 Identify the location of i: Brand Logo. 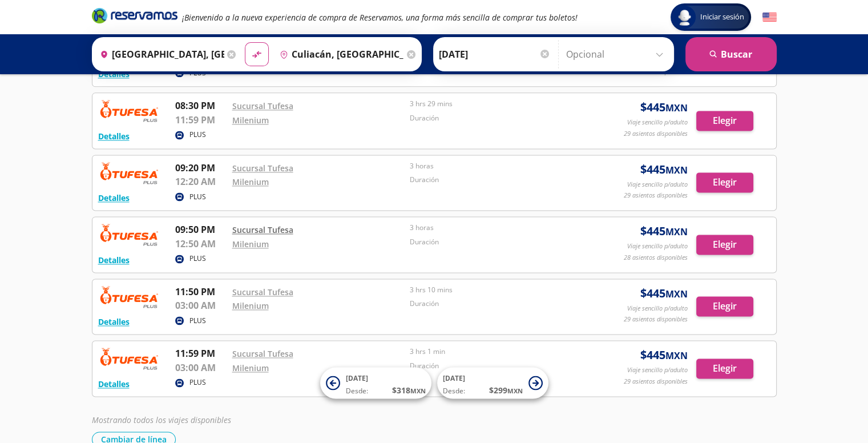
(135, 16).